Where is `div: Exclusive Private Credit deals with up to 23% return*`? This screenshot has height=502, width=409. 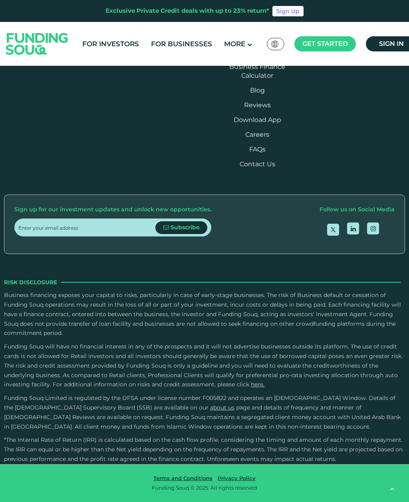
div: Exclusive Private Credit deals with up to 23% return* is located at coordinates (187, 11).